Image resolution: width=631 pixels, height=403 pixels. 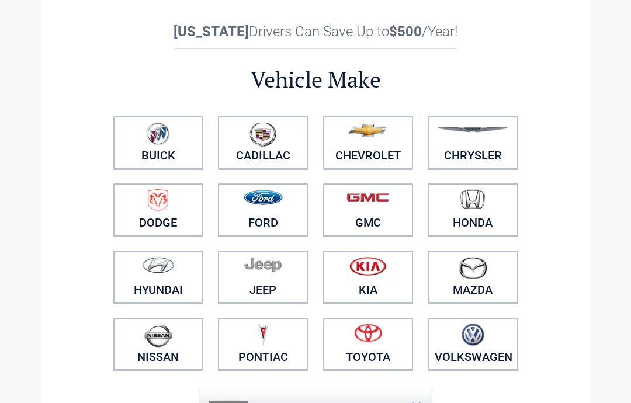 What do you see at coordinates (367, 197) in the screenshot?
I see `img: gmc` at bounding box center [367, 197].